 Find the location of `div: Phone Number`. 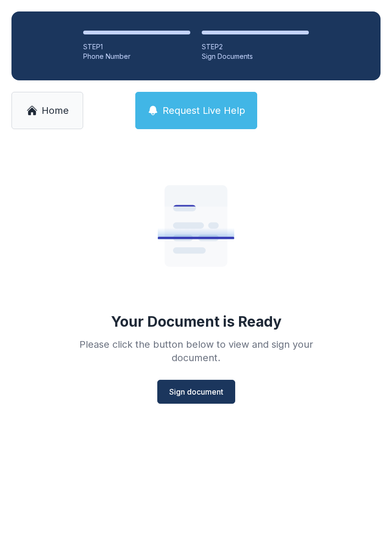

div: Phone Number is located at coordinates (137, 56).